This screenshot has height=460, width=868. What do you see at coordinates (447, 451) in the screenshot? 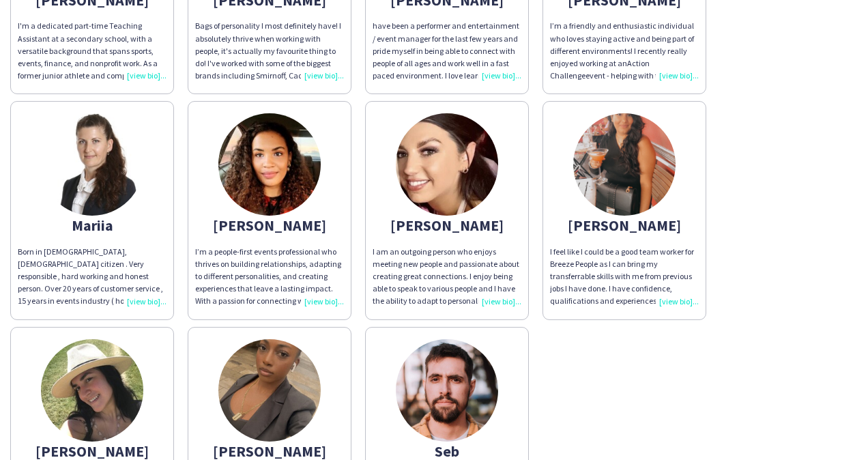
I see `div: Seb` at bounding box center [447, 451].